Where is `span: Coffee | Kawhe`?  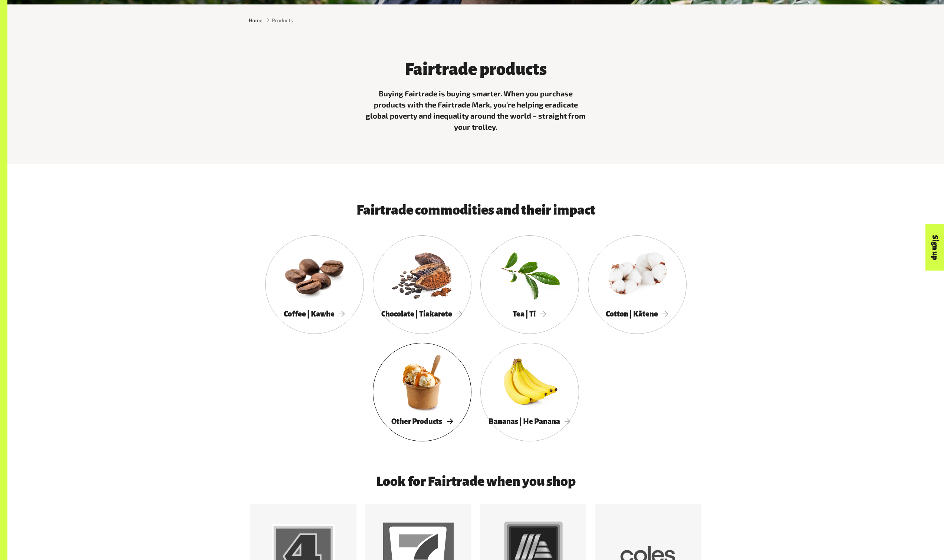 span: Coffee | Kawhe is located at coordinates (315, 314).